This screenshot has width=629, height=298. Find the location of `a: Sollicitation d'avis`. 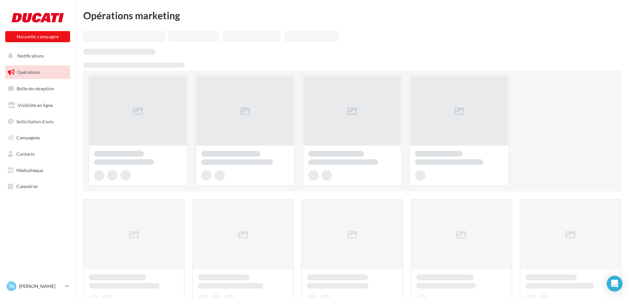

a: Sollicitation d'avis is located at coordinates (38, 122).